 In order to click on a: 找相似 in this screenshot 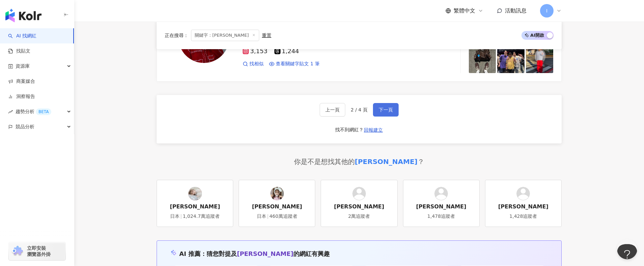, I will do `click(254, 64)`.